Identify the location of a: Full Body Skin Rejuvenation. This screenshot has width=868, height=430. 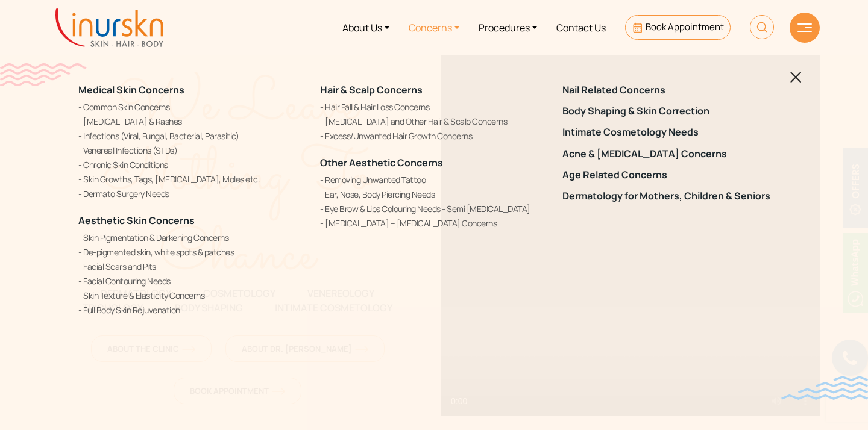
(192, 310).